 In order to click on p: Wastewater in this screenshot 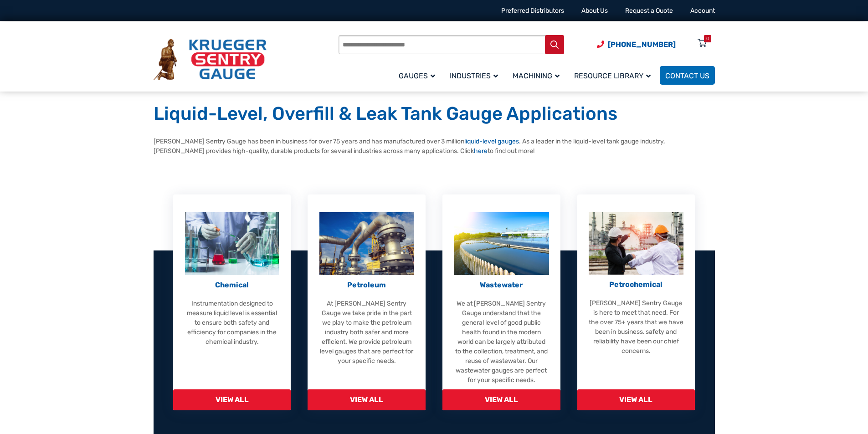, I will do `click(501, 285)`.